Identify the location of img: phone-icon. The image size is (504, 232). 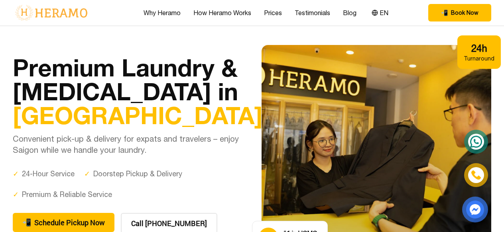
(476, 175).